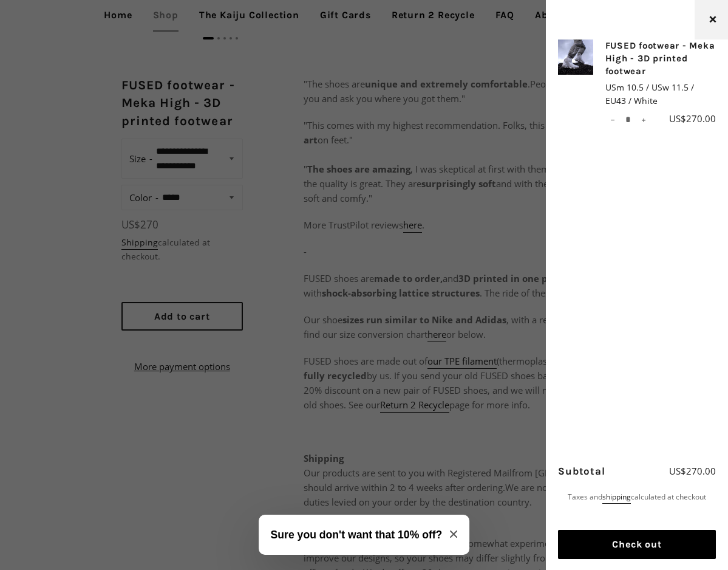  Describe the element at coordinates (576, 58) in the screenshot. I see `img: FUSED footwear - Meka High - 3D printed footwear` at that location.